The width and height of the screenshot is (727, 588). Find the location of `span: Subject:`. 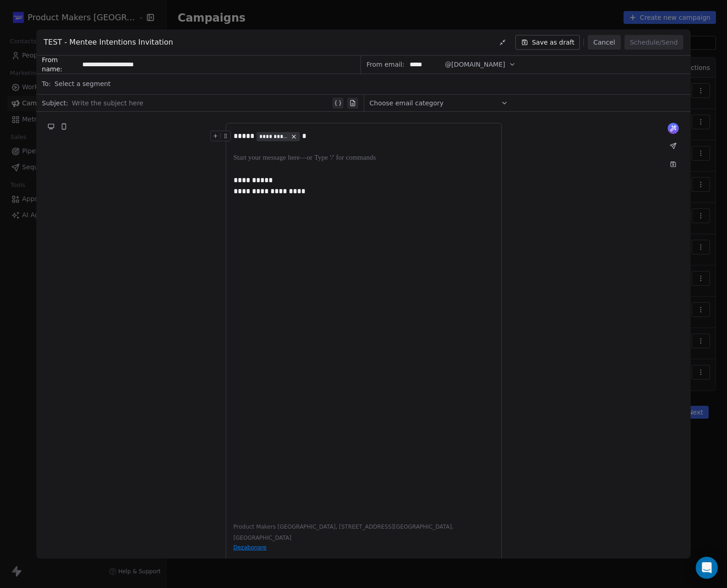

span: Subject: is located at coordinates (55, 104).